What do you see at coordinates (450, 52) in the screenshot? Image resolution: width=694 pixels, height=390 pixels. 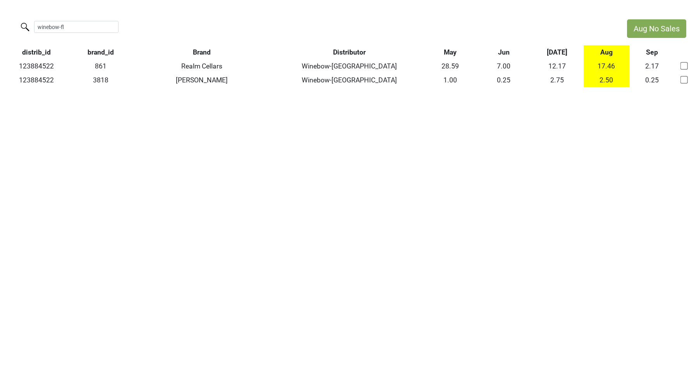 I see `th: May: activate to sort column ascending` at bounding box center [450, 52].